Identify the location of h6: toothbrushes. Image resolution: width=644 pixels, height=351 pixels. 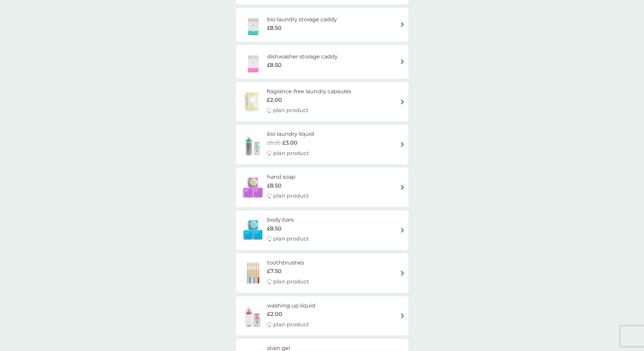
(288, 263).